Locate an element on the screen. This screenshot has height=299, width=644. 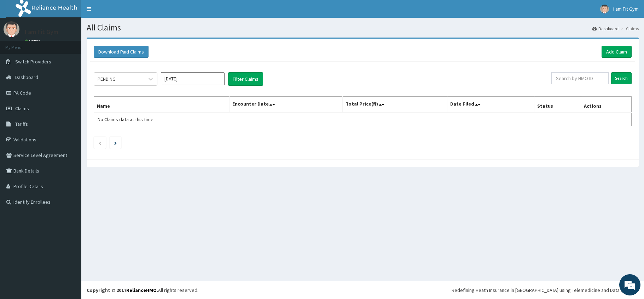
button: Filter Claims is located at coordinates (246, 79).